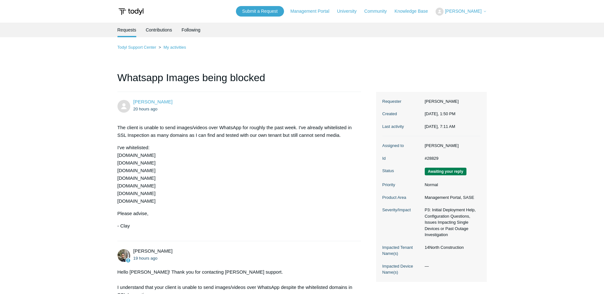 The image size is (604, 294). What do you see at coordinates (236, 132) in the screenshot?
I see `p: The client is unable to send images/videos over WhatsApp for roughly the past week. I've already ...` at bounding box center [236, 132].